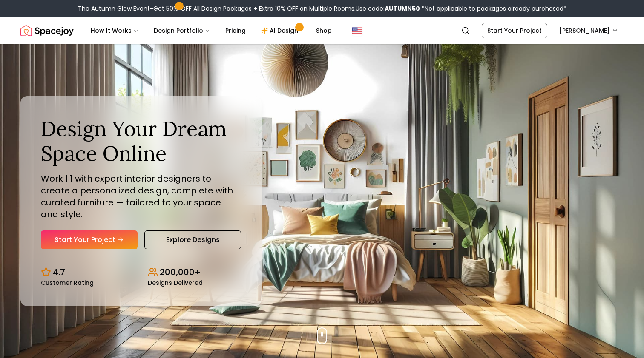  Describe the element at coordinates (281, 31) in the screenshot. I see `a: AI Design` at that location.